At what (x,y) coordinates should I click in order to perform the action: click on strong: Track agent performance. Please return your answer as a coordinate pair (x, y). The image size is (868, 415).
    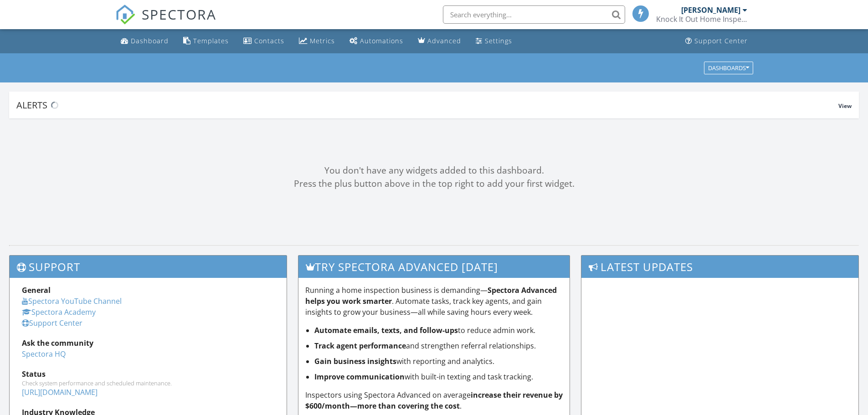
    Looking at the image, I should click on (360, 346).